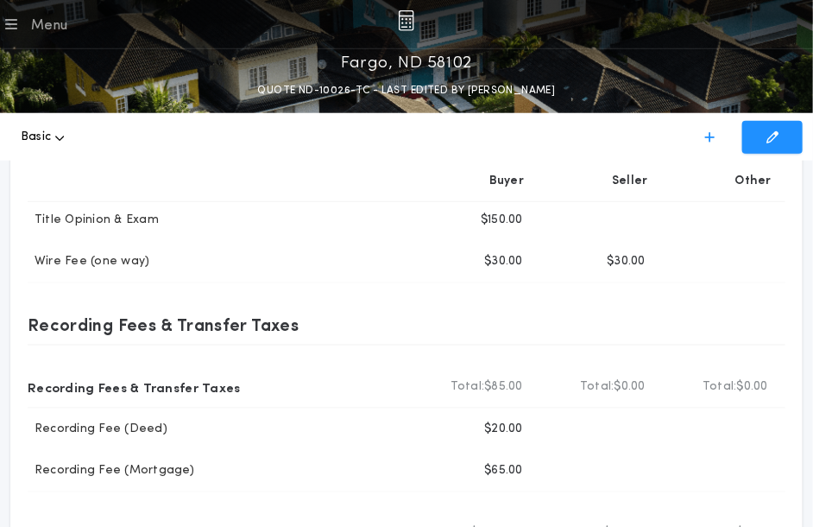 The image size is (813, 527). I want to click on p: Wire Fee (one way), so click(89, 262).